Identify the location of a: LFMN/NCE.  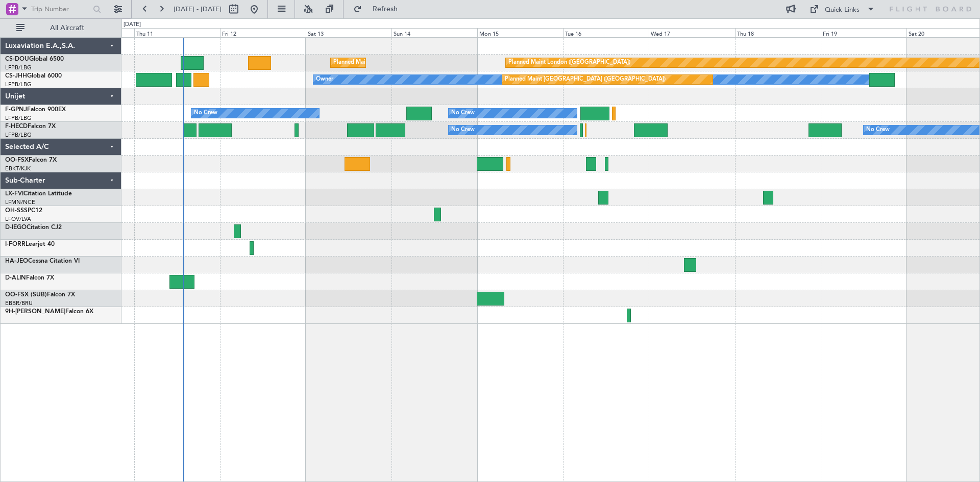
(20, 202).